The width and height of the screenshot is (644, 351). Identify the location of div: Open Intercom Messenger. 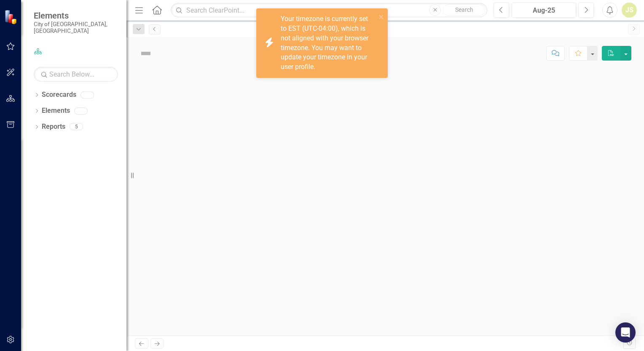
(626, 333).